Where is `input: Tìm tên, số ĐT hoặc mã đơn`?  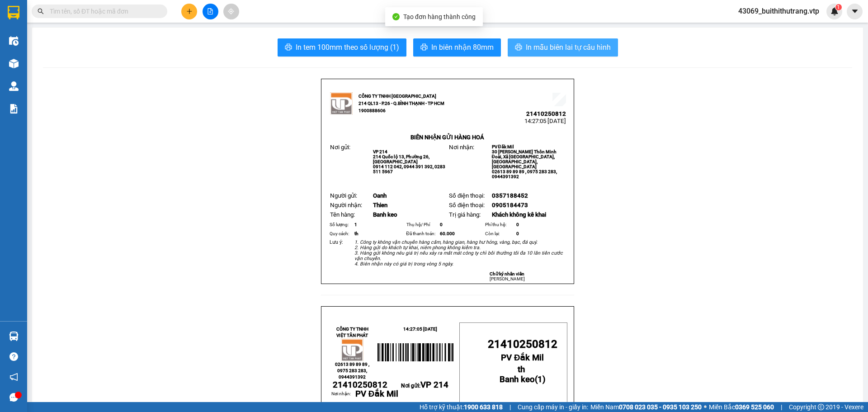 input: Tìm tên, số ĐT hoặc mã đơn is located at coordinates (103, 12).